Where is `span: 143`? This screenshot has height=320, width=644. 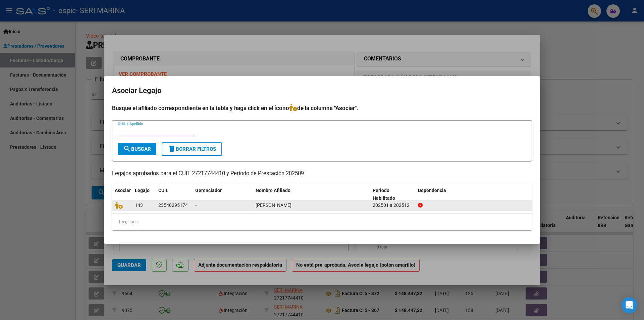 span: 143 is located at coordinates (138, 205).